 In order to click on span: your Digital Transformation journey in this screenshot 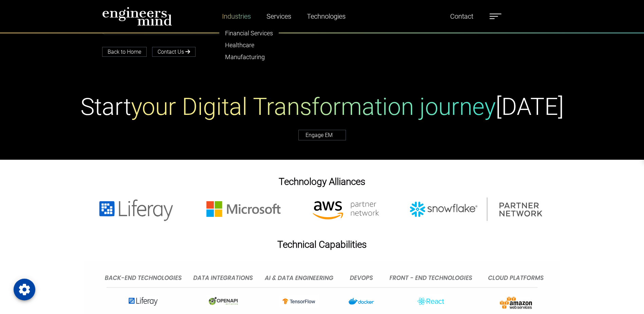, I will do `click(313, 106)`.